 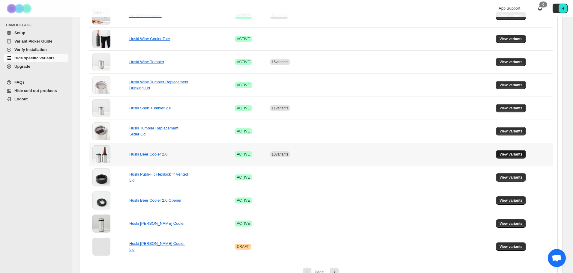 What do you see at coordinates (33, 41) in the screenshot?
I see `span: Variant Picker Guide` at bounding box center [33, 41].